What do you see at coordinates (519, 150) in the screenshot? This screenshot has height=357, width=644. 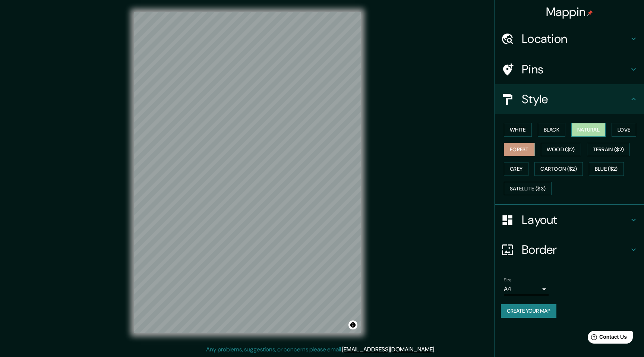 I see `button: Forest` at bounding box center [519, 150].